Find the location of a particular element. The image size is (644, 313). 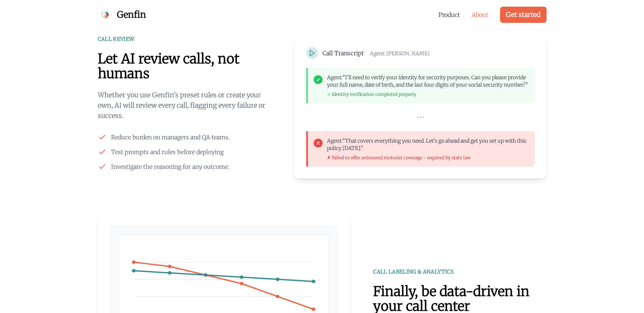

div: CALL REVIEW is located at coordinates (184, 39).